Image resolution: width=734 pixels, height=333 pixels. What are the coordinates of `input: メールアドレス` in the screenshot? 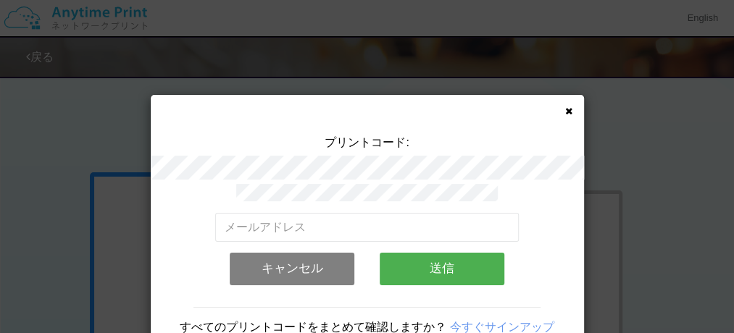 It's located at (366, 227).